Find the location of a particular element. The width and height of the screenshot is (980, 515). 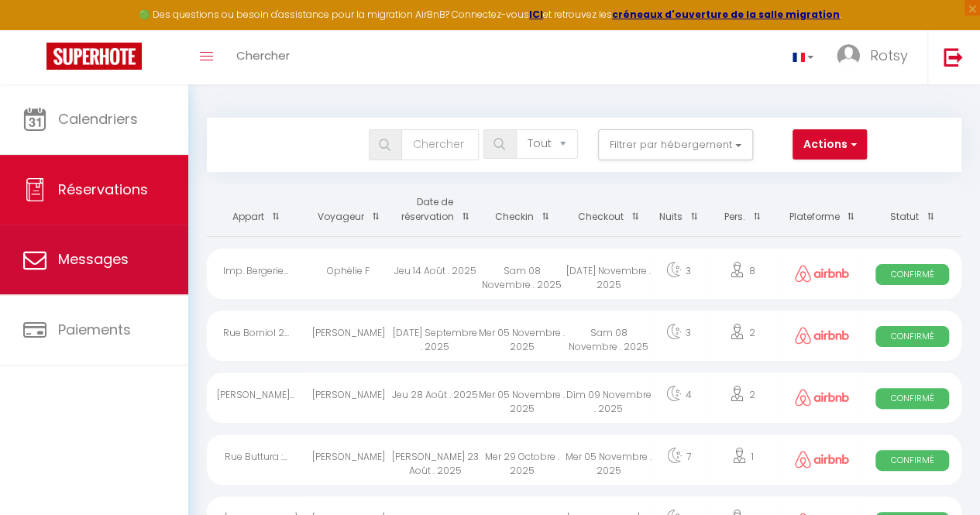

th: Sort by nights is located at coordinates (678, 210).